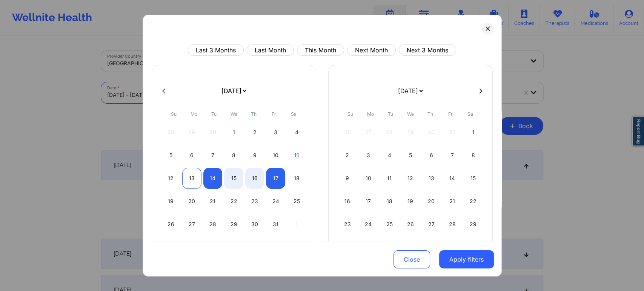 This screenshot has width=644, height=291. I want to click on div: Sun Oct 19 2025, so click(171, 201).